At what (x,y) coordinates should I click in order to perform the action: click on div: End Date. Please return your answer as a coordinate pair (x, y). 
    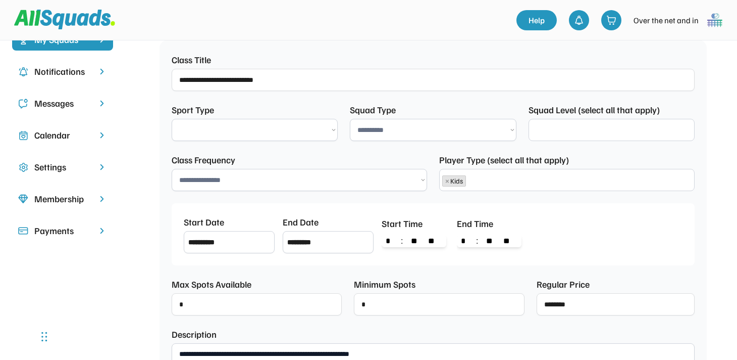
    Looking at the image, I should click on (301, 222).